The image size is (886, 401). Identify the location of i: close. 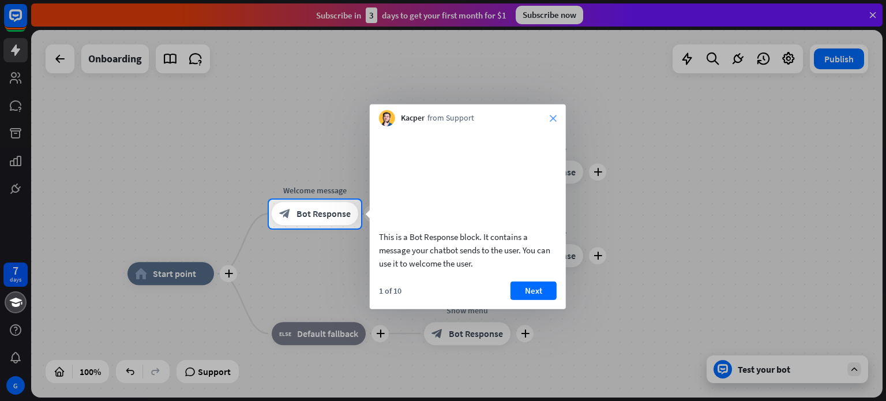
(553, 118).